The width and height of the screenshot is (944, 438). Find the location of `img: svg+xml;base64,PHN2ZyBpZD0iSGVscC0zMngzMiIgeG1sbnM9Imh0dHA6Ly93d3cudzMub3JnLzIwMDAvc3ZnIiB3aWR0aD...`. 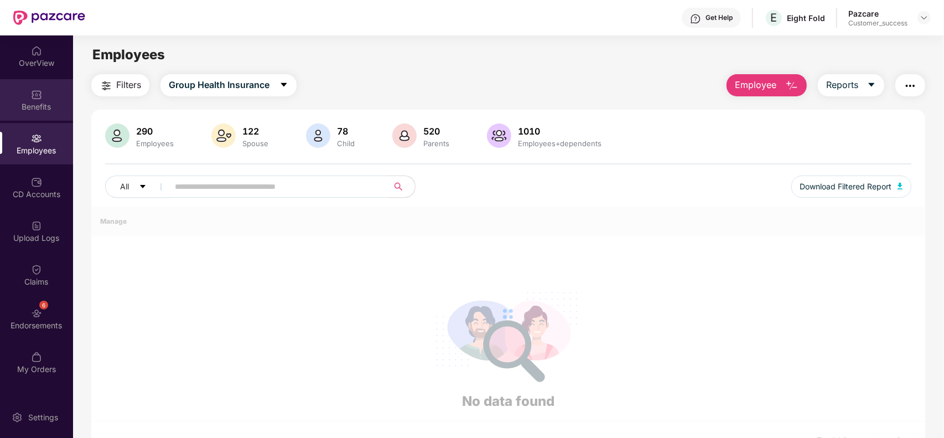

img: svg+xml;base64,PHN2ZyBpZD0iSGVscC0zMngzMiIgeG1sbnM9Imh0dHA6Ly93d3cudzMub3JnLzIwMDAvc3ZnIiB3aWR0aD... is located at coordinates (695, 19).